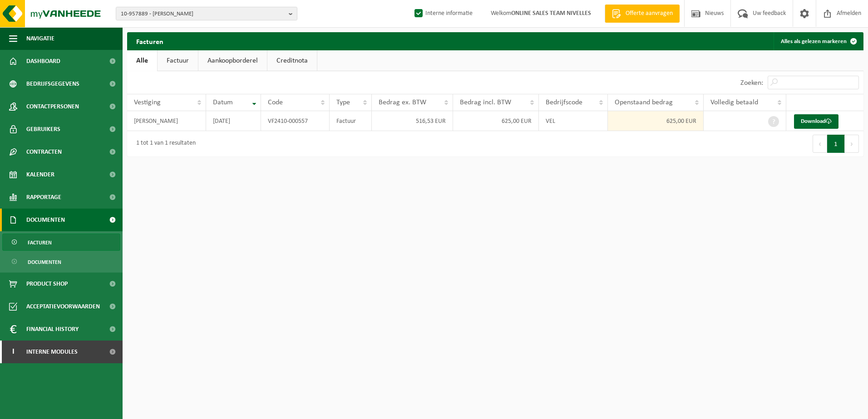  Describe the element at coordinates (641, 13) in the screenshot. I see `a: Offerte aanvragen` at that location.